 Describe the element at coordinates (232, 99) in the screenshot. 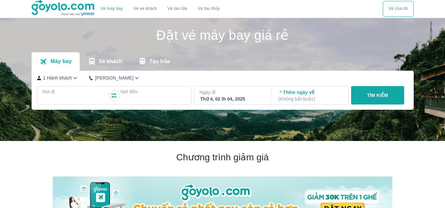

I see `div: Thứ 4, 02 th 04, 2025` at that location.